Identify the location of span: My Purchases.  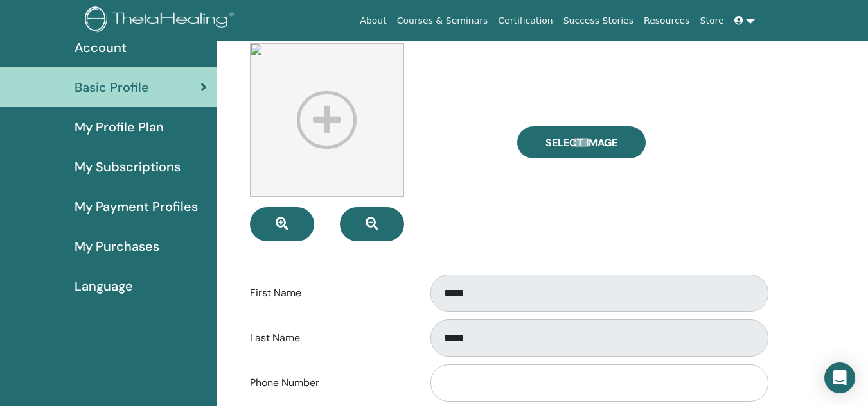
(117, 246).